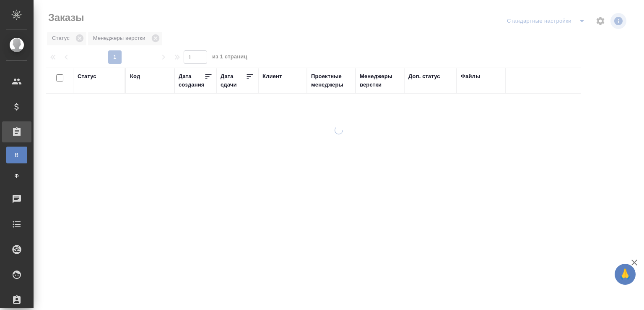  Describe the element at coordinates (331, 81) in the screenshot. I see `div: Проектные менеджеры` at that location.